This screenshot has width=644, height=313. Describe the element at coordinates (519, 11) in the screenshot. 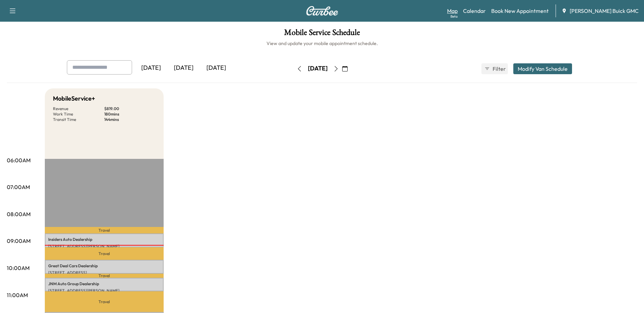

I see `a: Book New Appointment` at that location.